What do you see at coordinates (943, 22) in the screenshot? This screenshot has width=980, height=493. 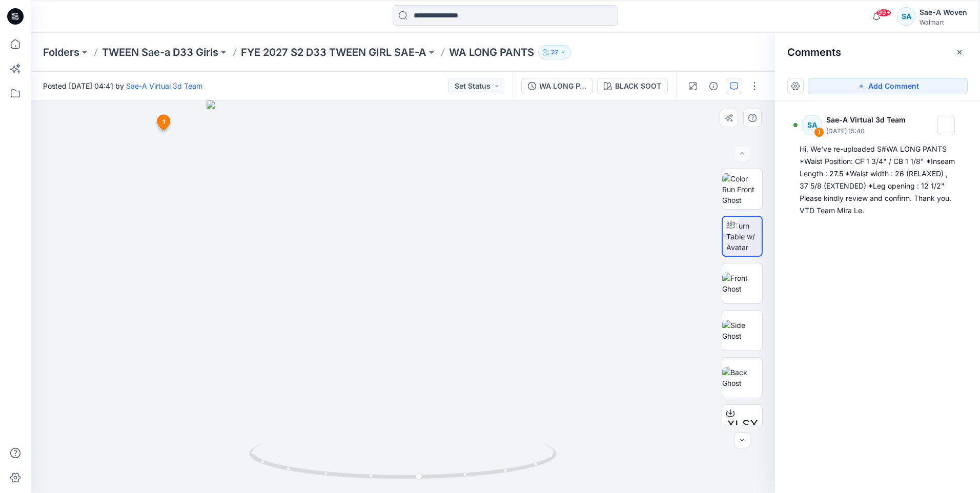 I see `div: Walmart` at bounding box center [943, 22].